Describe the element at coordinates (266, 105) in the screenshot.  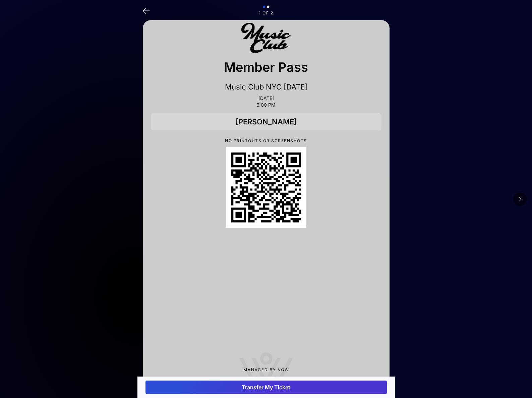
I see `p: 6:00 PM` at that location.